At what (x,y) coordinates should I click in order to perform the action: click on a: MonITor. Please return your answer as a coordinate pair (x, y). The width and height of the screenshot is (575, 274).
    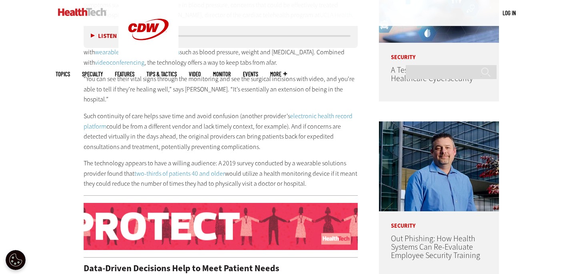
    Looking at the image, I should click on (222, 74).